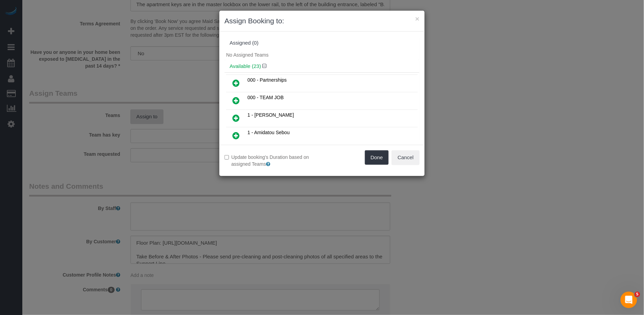 The width and height of the screenshot is (644, 315). What do you see at coordinates (322, 21) in the screenshot?
I see `h3: Assign Booking to:` at bounding box center [322, 21].